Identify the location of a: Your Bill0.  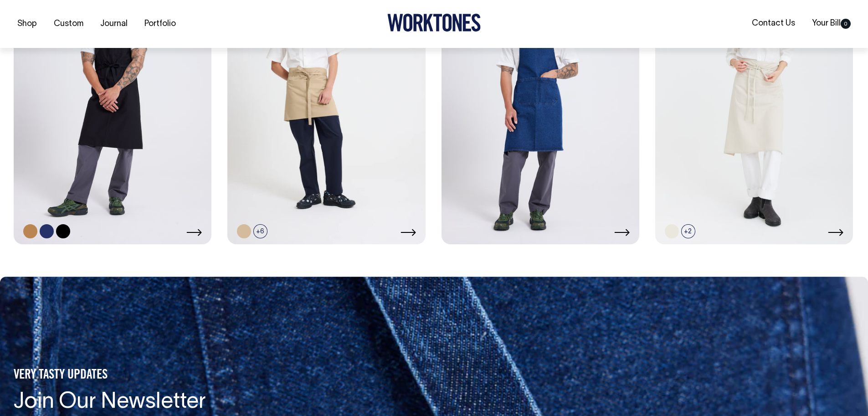
(831, 23).